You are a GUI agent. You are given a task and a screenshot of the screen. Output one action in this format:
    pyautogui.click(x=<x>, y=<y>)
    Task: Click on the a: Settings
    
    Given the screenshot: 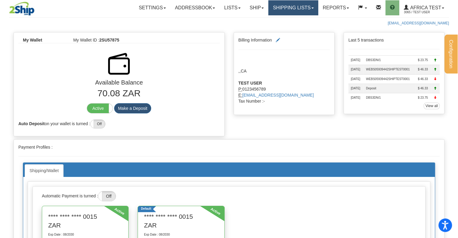 What is the action you would take?
    pyautogui.click(x=152, y=8)
    